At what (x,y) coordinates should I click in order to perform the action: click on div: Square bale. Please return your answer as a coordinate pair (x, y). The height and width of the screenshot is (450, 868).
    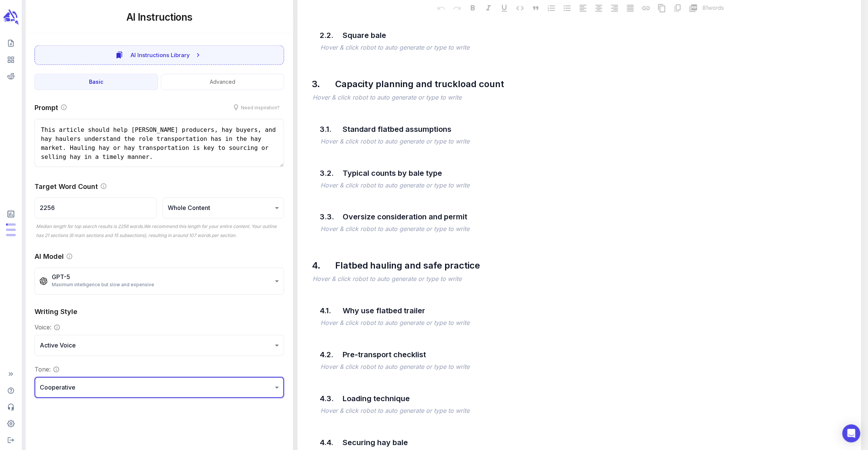
    Looking at the image, I should click on (576, 35).